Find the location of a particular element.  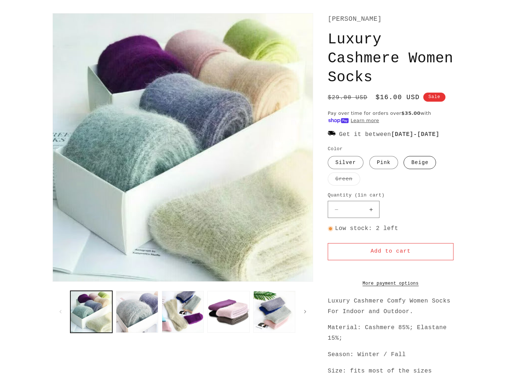

button: Add to cart is located at coordinates (390, 251).